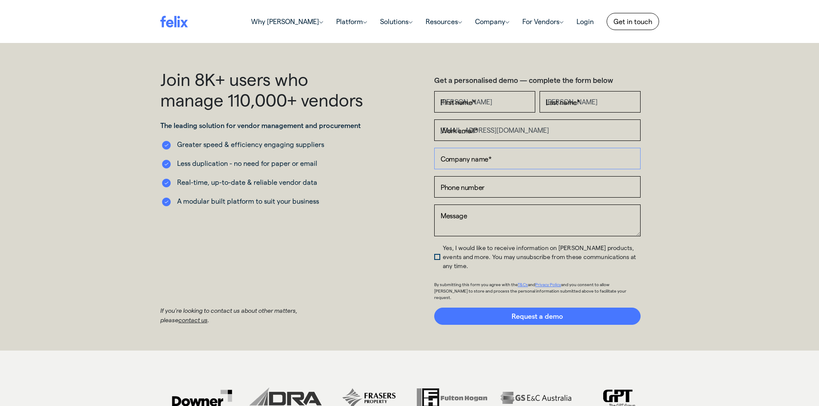  What do you see at coordinates (246, 316) in the screenshot?
I see `p: If you're looking to contact us about other matters, please .` at bounding box center [246, 316].